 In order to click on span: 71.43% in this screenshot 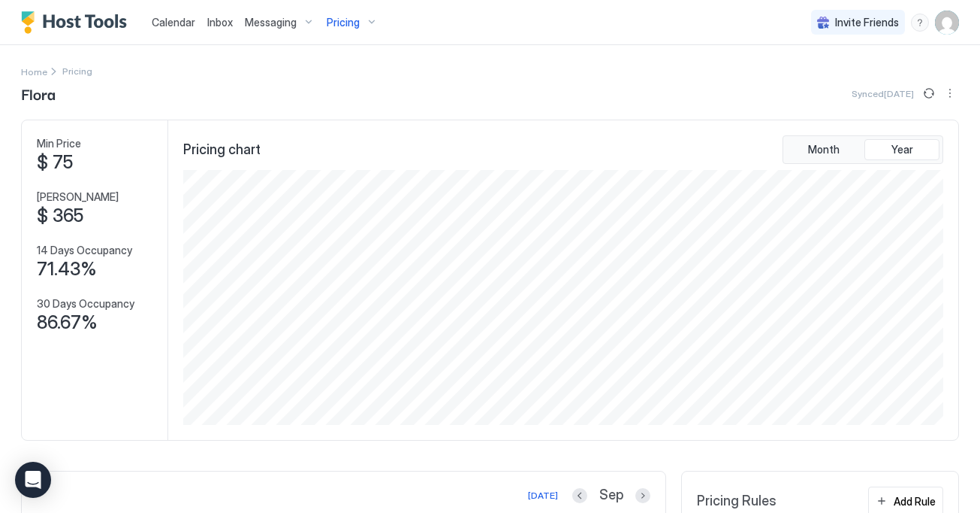, I will do `click(66, 269)`.